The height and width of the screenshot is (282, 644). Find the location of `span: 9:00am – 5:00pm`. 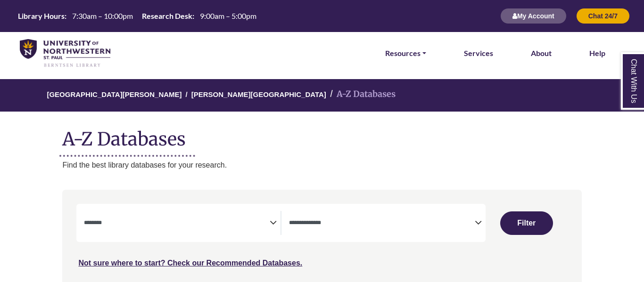

span: 9:00am – 5:00pm is located at coordinates (228, 16).